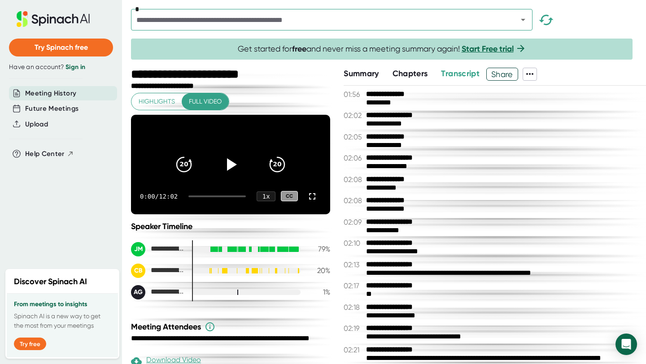  What do you see at coordinates (49, 154) in the screenshot?
I see `button: Help Center` at bounding box center [49, 154].